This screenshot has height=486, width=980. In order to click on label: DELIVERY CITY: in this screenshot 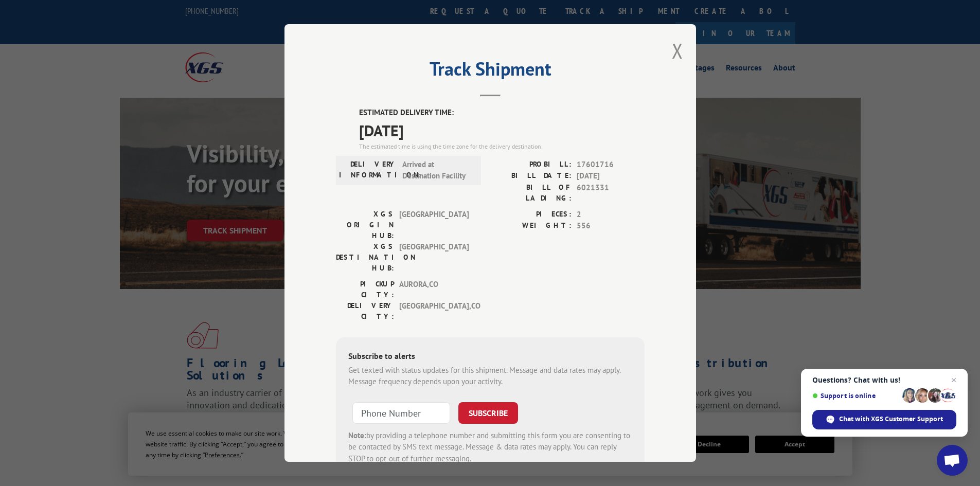, I will do `click(364, 311)`.